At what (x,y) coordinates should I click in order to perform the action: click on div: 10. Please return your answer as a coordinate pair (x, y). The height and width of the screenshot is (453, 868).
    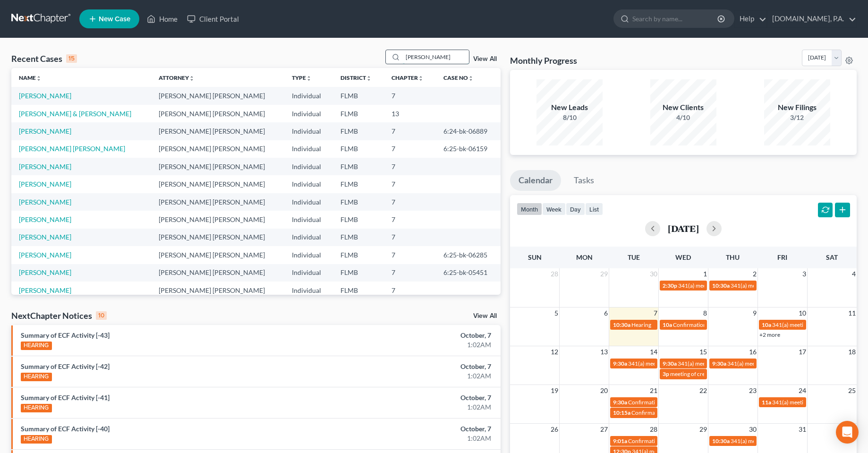
    Looking at the image, I should click on (101, 315).